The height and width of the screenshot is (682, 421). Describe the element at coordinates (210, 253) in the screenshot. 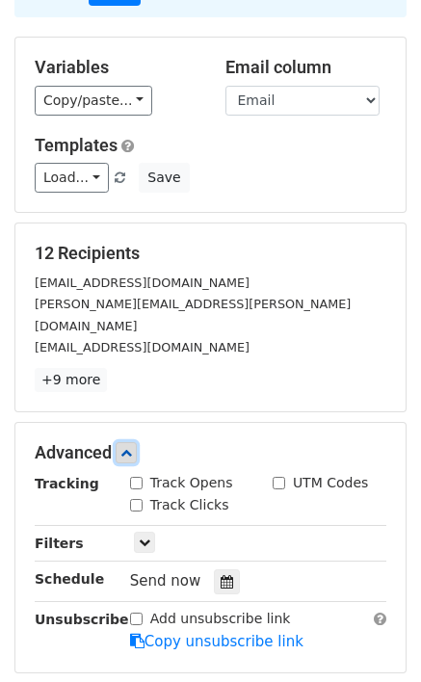

I see `h5: 12 Recipients` at that location.